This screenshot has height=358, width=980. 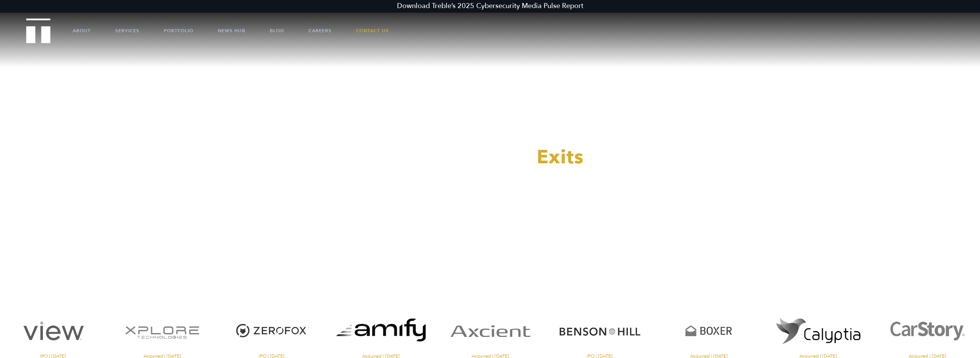 I want to click on a: Blog, so click(x=277, y=31).